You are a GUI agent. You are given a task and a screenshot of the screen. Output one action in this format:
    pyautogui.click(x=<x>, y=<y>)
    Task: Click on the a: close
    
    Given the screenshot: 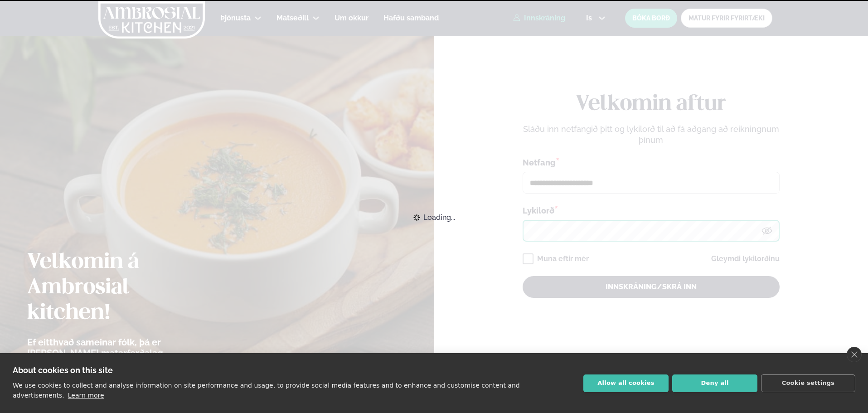 What is the action you would take?
    pyautogui.click(x=854, y=354)
    